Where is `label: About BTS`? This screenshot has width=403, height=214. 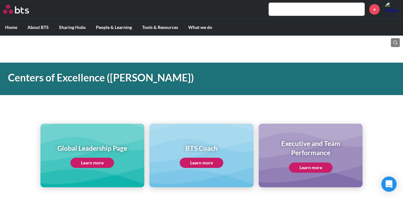 label: About BTS is located at coordinates (38, 27).